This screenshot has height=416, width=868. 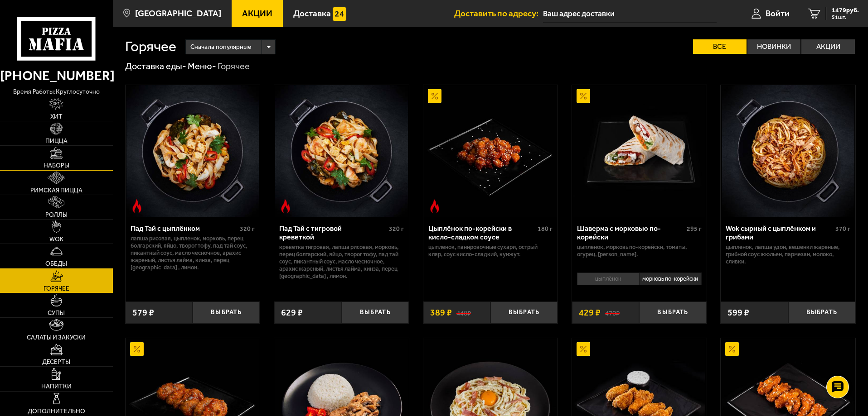 I want to click on span: Войти, so click(x=777, y=13).